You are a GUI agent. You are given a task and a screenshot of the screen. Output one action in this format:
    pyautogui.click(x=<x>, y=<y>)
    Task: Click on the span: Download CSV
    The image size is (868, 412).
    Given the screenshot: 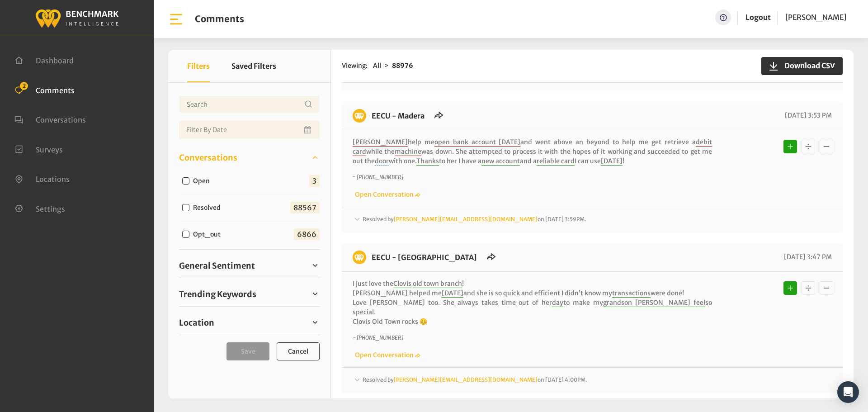 What is the action you would take?
    pyautogui.click(x=808, y=65)
    